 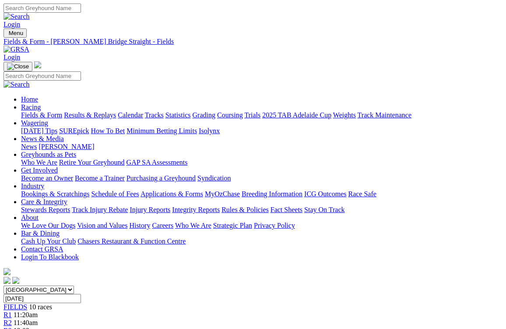 What do you see at coordinates (262, 194) in the screenshot?
I see `div: Industry` at bounding box center [262, 194].